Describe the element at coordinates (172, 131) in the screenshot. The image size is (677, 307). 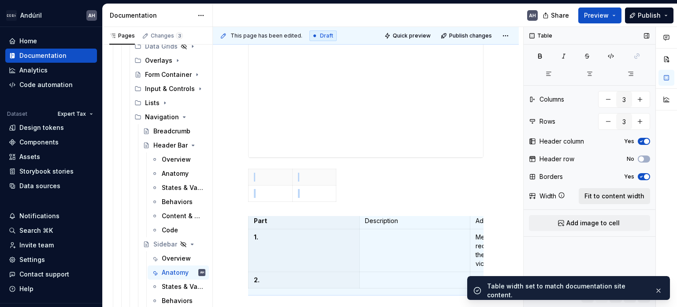
I see `div: Breadcrumb` at that location.